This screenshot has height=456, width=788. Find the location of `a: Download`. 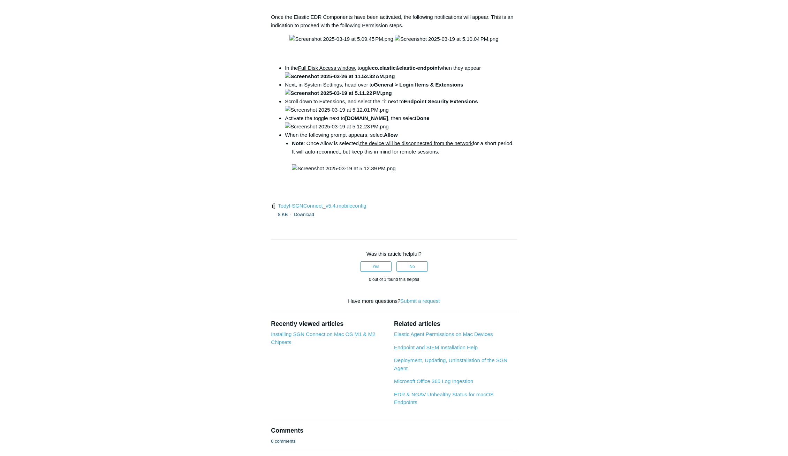

a: Download is located at coordinates (304, 214).